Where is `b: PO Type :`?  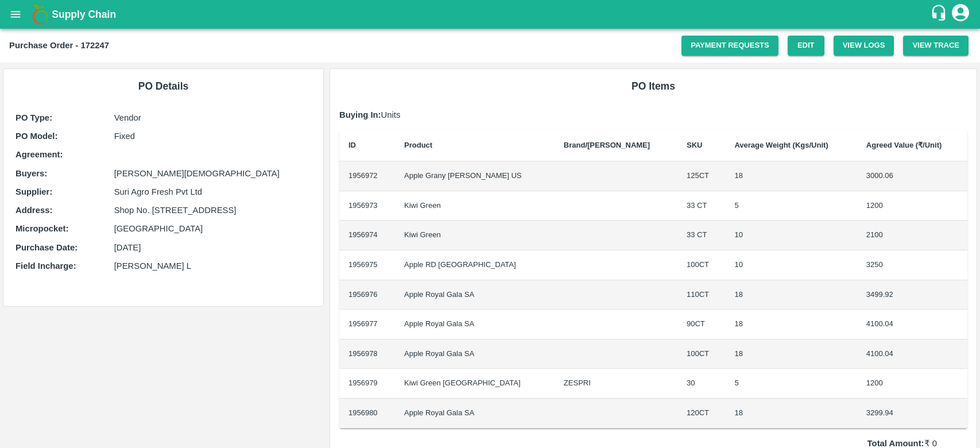 b: PO Type : is located at coordinates (34, 118).